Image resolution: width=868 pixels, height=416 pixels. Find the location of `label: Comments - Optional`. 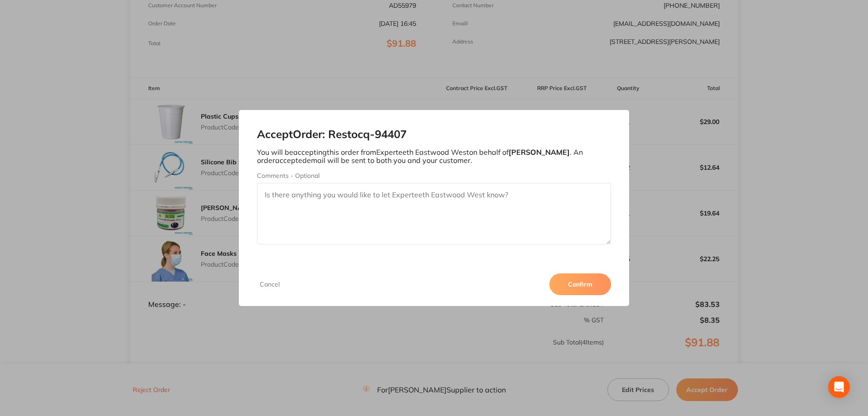

label: Comments - Optional is located at coordinates (434, 175).